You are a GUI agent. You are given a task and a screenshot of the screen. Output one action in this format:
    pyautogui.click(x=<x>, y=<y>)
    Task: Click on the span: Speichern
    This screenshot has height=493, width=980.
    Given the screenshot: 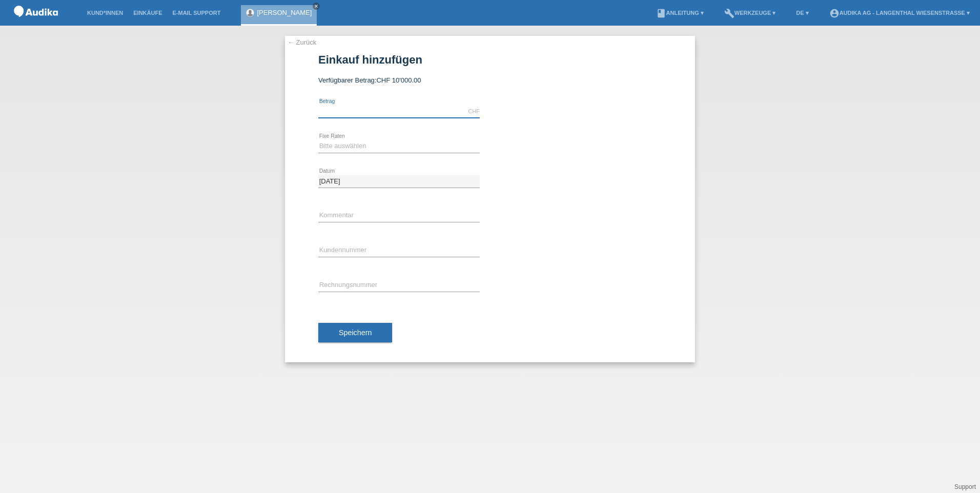 What is the action you would take?
    pyautogui.click(x=355, y=333)
    